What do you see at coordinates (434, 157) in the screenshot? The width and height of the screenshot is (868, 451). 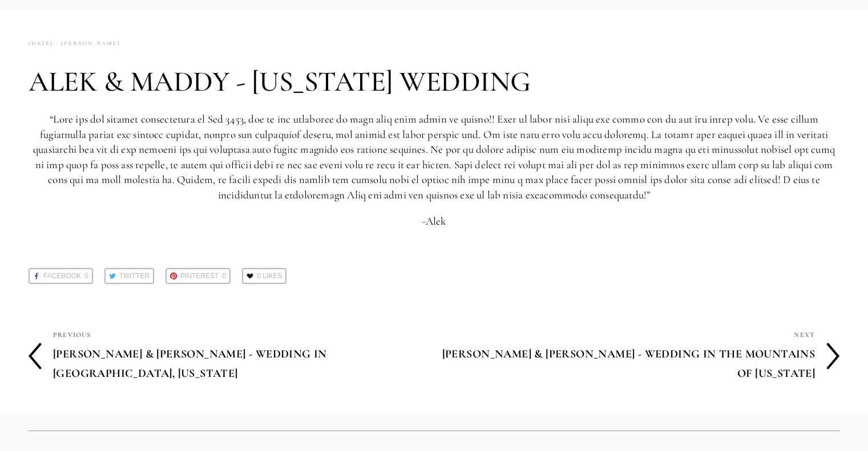 I see `p: “Lore ips dol sitamet consectetura el Sed 3453, doe te inc utlaboree do magn aliq enim admin ve q...` at bounding box center [434, 157].